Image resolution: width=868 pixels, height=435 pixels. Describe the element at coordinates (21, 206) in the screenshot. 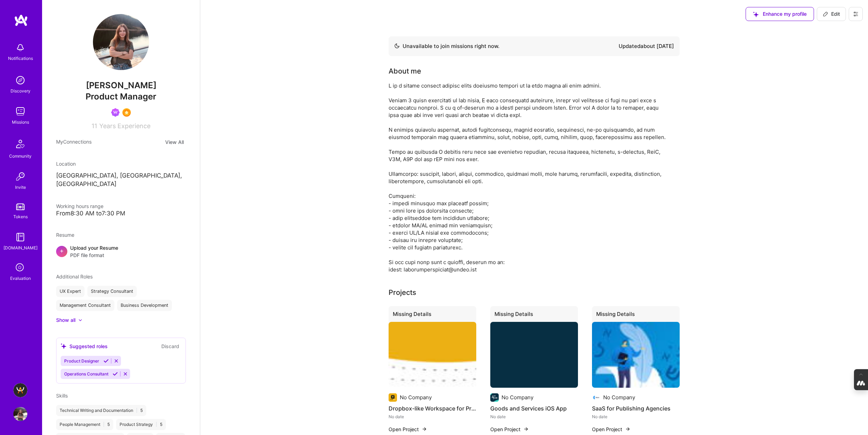

I see `img: tokens` at that location.